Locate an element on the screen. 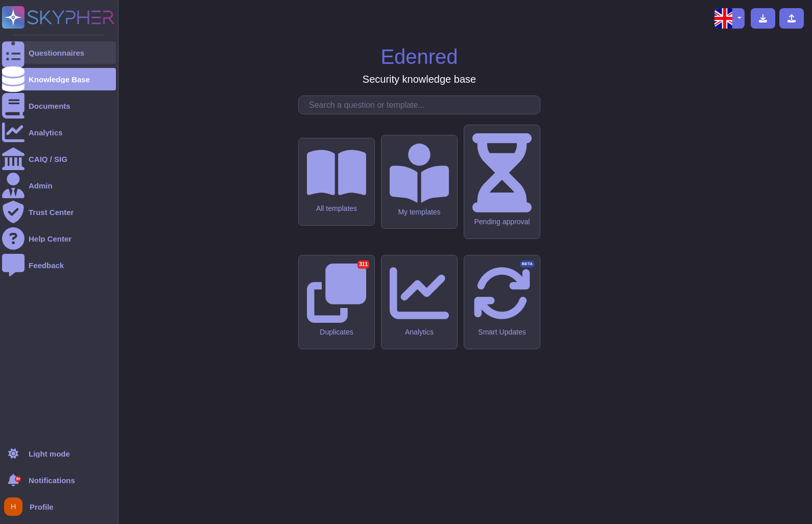  img: en is located at coordinates (725, 18).